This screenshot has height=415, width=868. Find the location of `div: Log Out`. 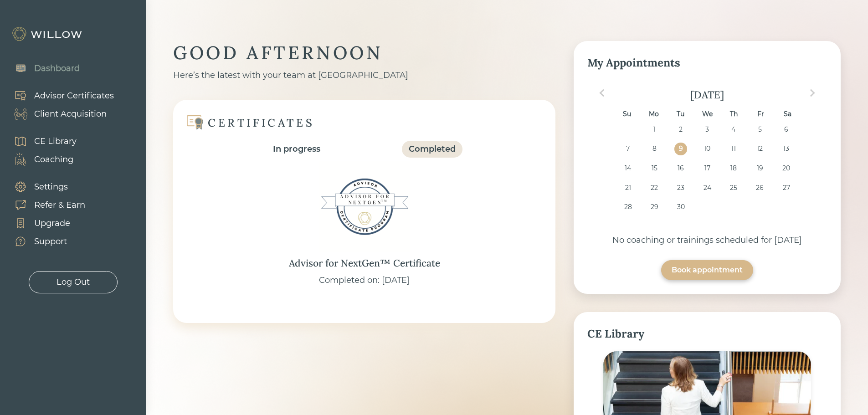

div: Log Out is located at coordinates (73, 282).